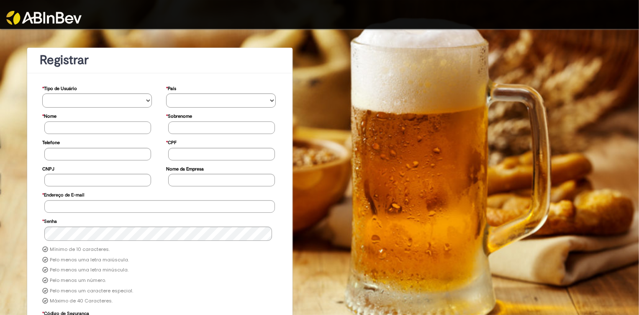 The height and width of the screenshot is (315, 639). What do you see at coordinates (185, 168) in the screenshot?
I see `label: Nome da Empresa` at bounding box center [185, 168].